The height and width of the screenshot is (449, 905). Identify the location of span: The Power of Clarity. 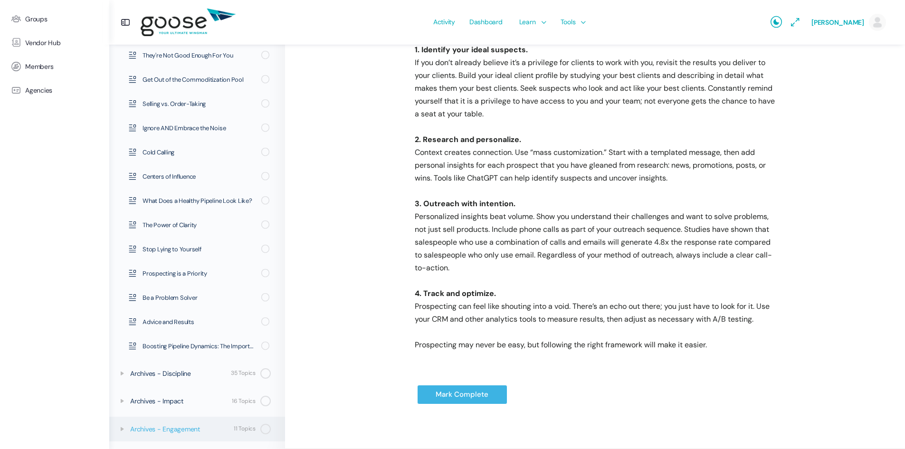
(199, 225).